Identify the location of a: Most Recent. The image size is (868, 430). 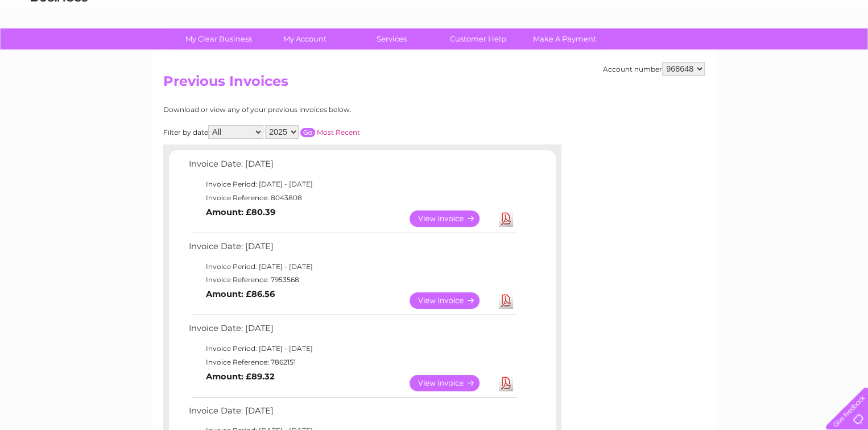
(338, 132).